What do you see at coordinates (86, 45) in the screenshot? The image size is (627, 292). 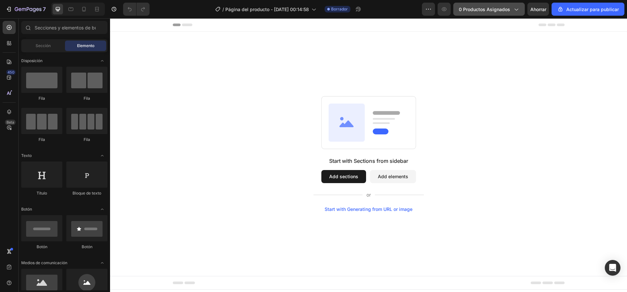 I see `font: Elemento` at bounding box center [86, 45].